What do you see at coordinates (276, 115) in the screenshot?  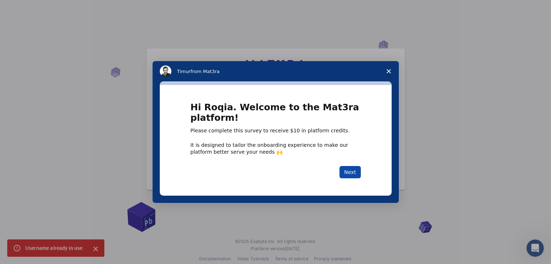 I see `h1: Hi Roqia. Welcome to the Mat3ra platform!` at bounding box center [276, 115].